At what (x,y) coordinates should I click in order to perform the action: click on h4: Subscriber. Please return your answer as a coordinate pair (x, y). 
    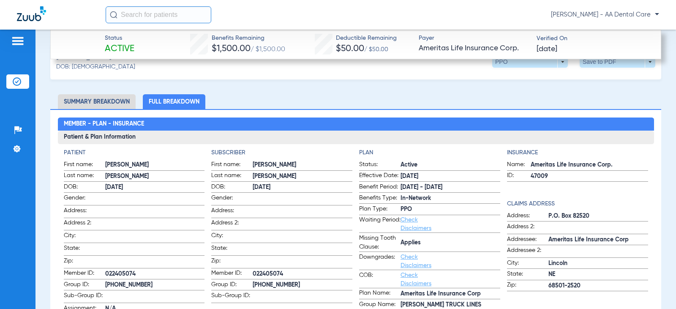
    Looking at the image, I should click on (282, 153).